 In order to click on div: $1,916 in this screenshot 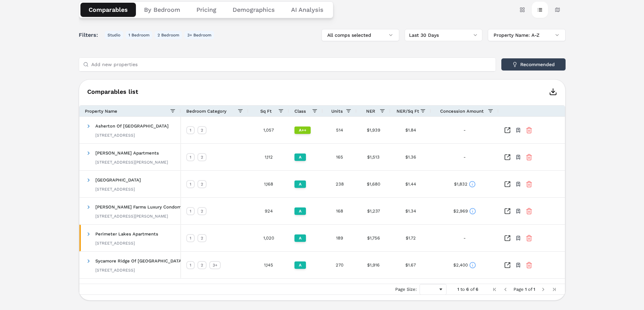, I will do `click(374, 265)`.